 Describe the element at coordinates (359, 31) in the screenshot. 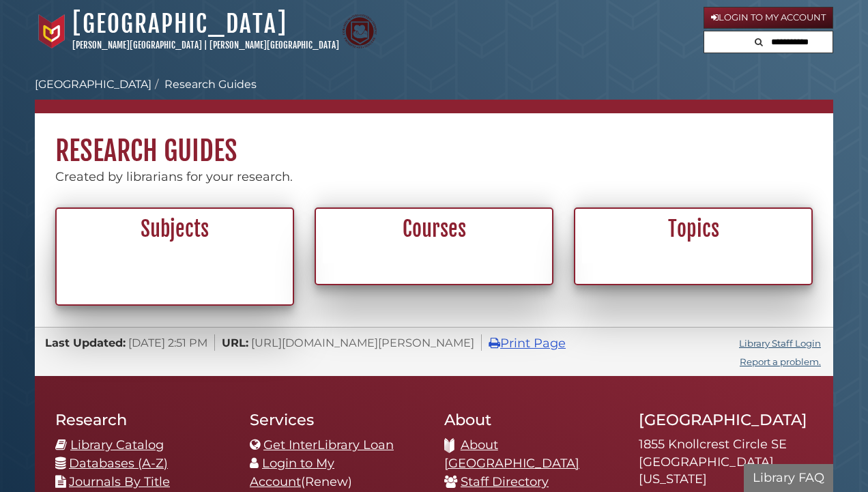

I see `img: Calvin Theological Seminary` at that location.